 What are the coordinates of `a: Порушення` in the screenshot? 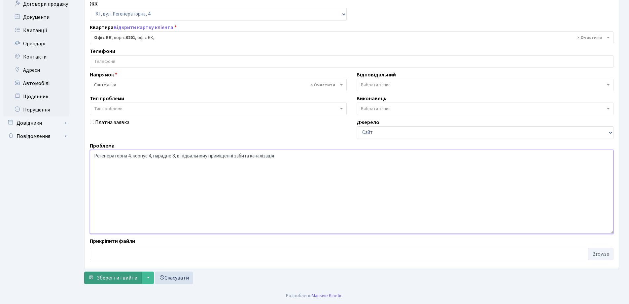 It's located at (36, 110).